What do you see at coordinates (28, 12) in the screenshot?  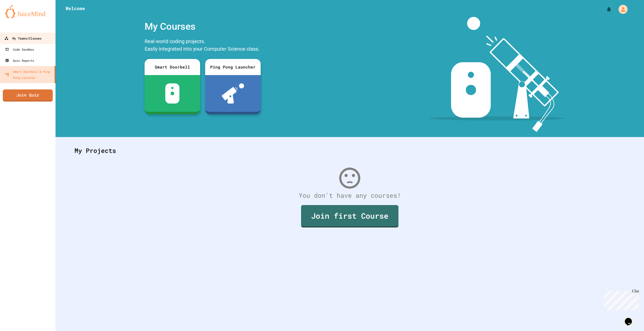 I see `img: logo-orange.svg` at bounding box center [28, 12].